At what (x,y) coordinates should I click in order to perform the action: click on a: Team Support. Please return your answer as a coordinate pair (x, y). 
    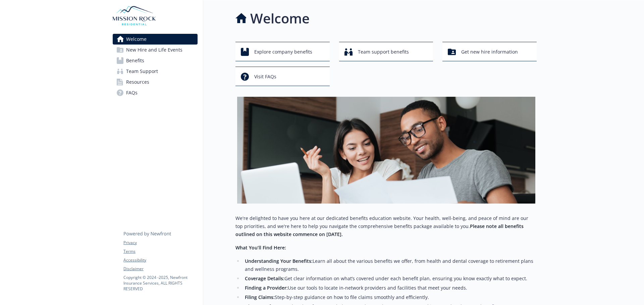
    Looking at the image, I should click on (155, 71).